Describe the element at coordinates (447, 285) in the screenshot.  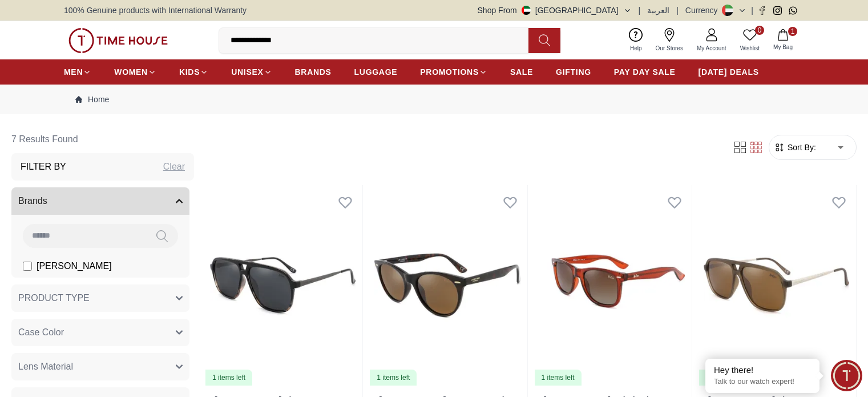
I see `a: Lee Cooper Women's Iconic Polarized Sunglasses With UV Protection - Glam Gifts For Women Worn All...` at that location.